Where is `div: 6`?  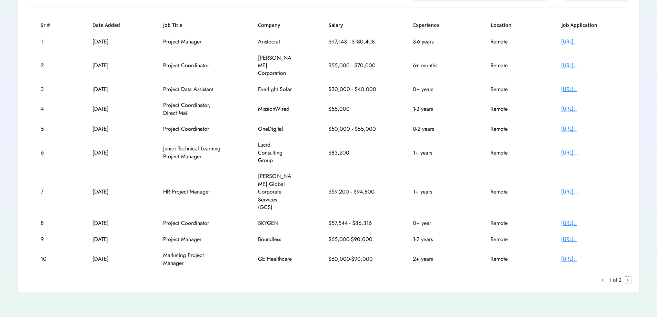
div: 6 is located at coordinates (48, 153).